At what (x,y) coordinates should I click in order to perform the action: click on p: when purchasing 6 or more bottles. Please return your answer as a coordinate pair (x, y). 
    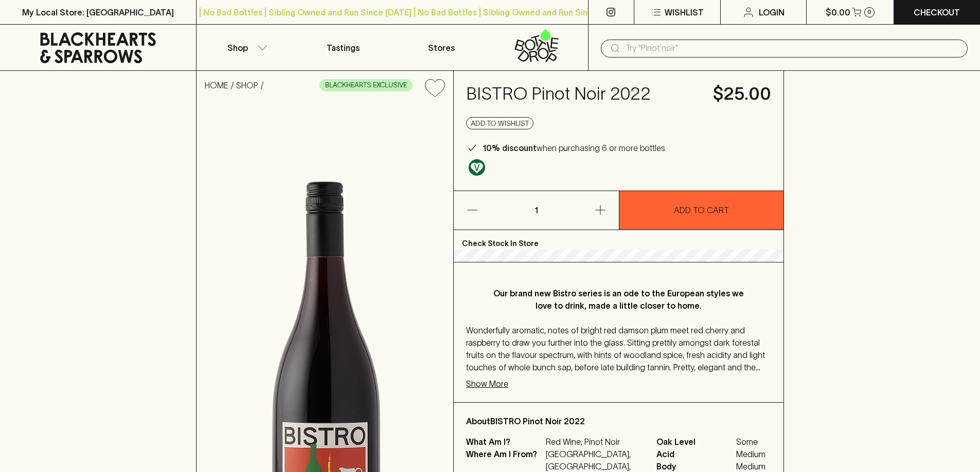
    Looking at the image, I should click on (574, 148).